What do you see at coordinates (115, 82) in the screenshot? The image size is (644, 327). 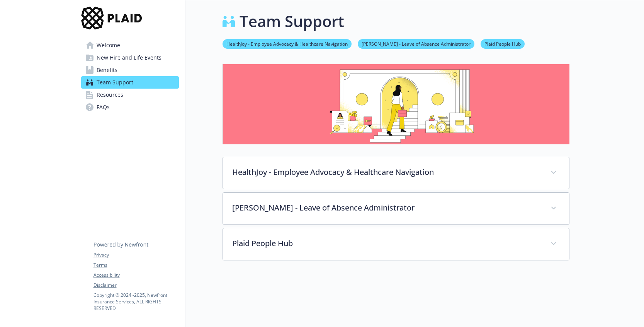 I see `span: Team Support` at bounding box center [115, 82].